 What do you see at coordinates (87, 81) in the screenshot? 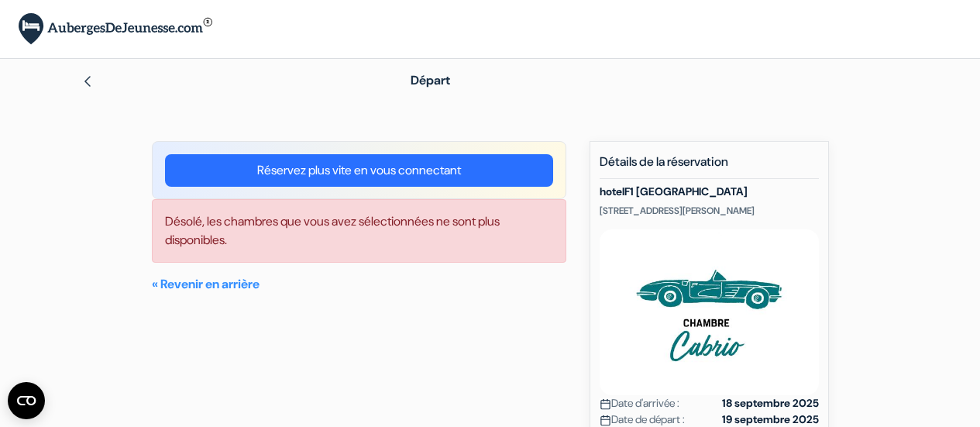
I see `img: left_arrow.svg` at bounding box center [87, 81].